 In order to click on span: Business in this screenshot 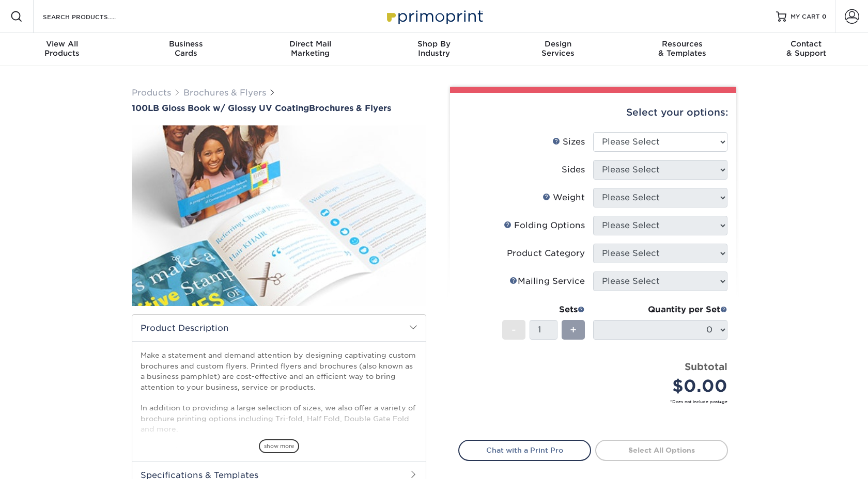, I will do `click(186, 44)`.